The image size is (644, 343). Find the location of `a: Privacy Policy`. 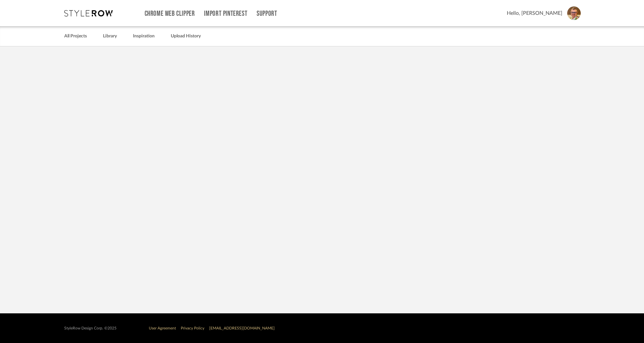

a: Privacy Policy is located at coordinates (192, 329).